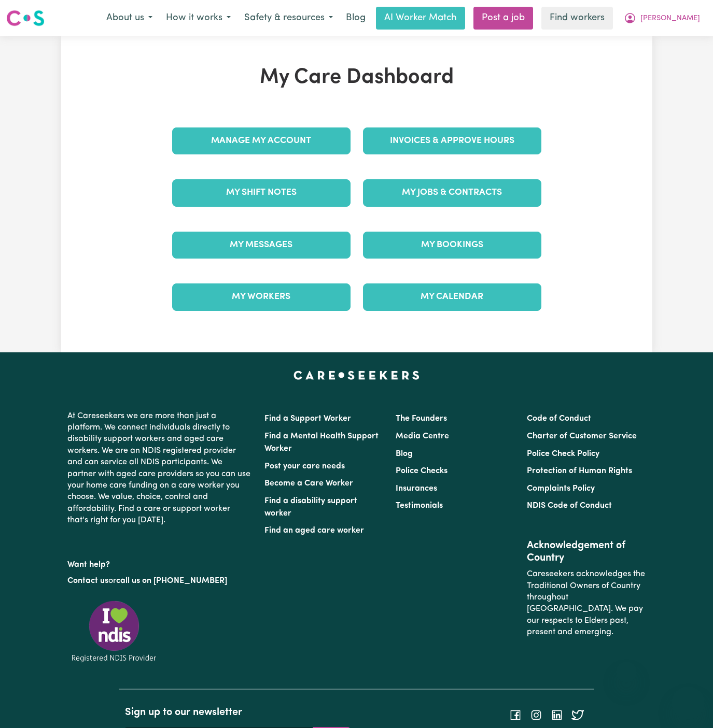  Describe the element at coordinates (569, 506) in the screenshot. I see `a: NDIS Code of Conduct` at that location.